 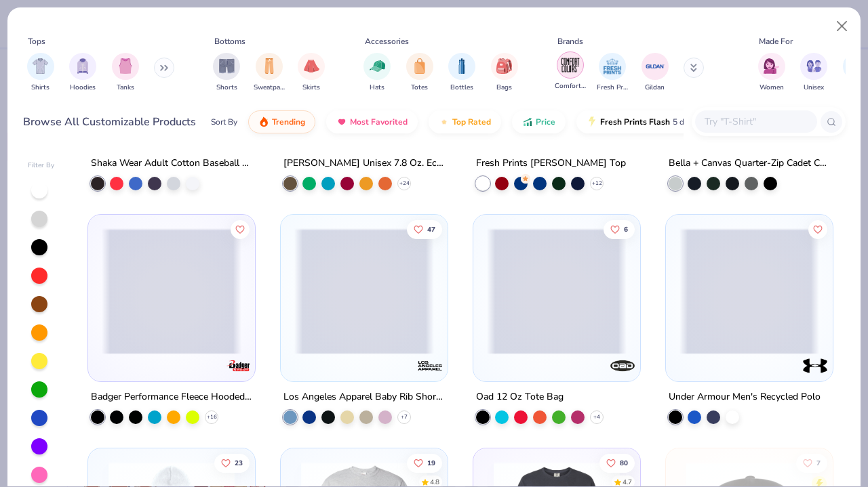 I want to click on span: Gildan, so click(x=655, y=87).